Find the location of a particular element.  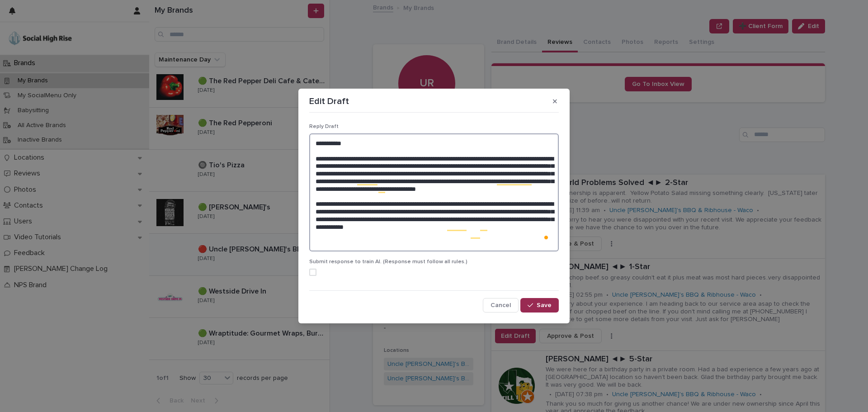

button: Cancel is located at coordinates (500, 305).